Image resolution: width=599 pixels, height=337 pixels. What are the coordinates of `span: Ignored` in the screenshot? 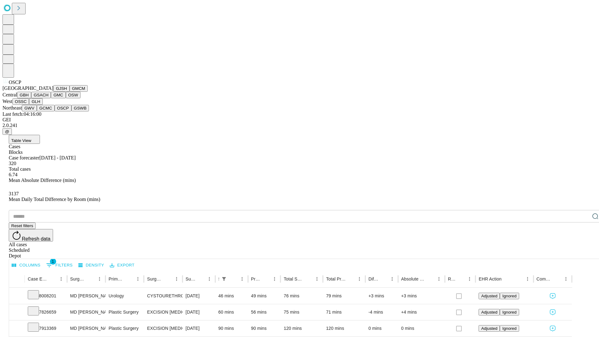 It's located at (509, 312).